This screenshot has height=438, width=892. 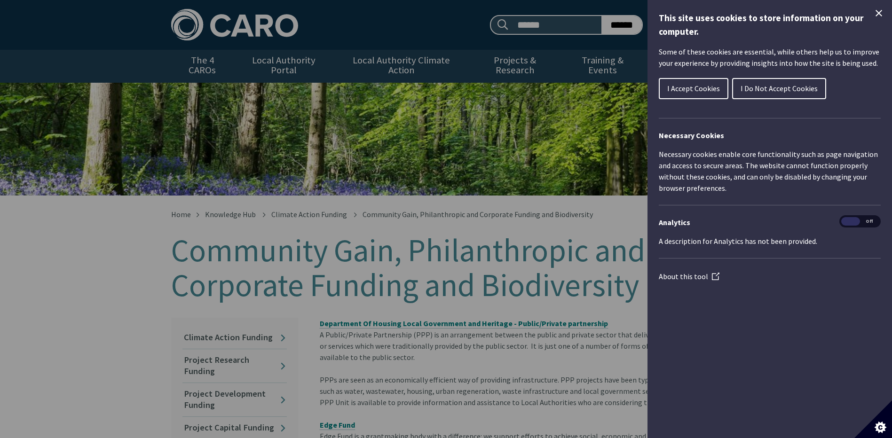 I want to click on h2: Necessary Cookies, so click(x=770, y=135).